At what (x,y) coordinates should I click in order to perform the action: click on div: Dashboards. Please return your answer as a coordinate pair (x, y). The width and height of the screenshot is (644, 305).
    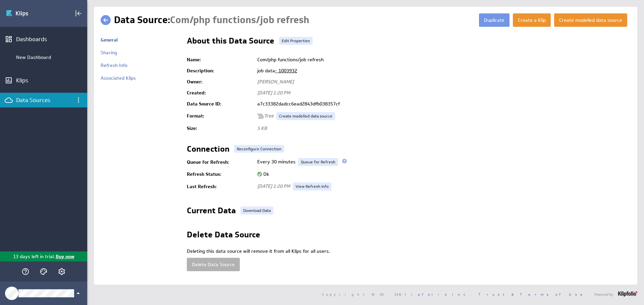
    Looking at the image, I should click on (44, 39).